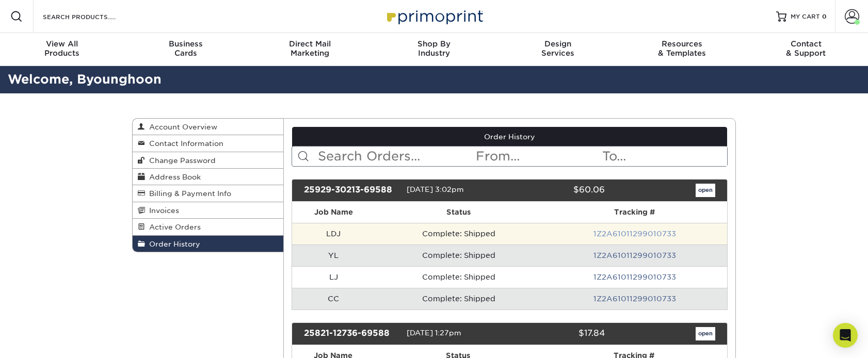  Describe the element at coordinates (434, 44) in the screenshot. I see `span: Shop By` at that location.